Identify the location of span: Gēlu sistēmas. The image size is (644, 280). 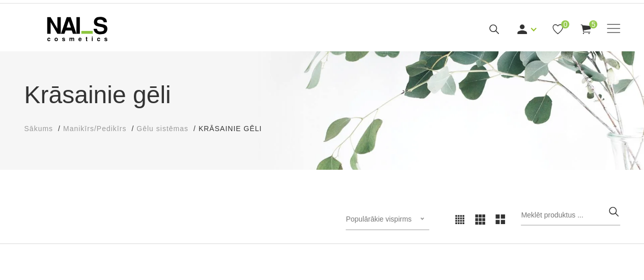
(162, 129).